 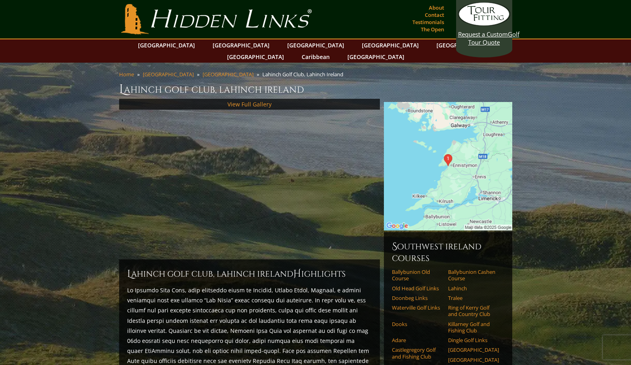 I want to click on a: Doonbeg Links, so click(x=417, y=298).